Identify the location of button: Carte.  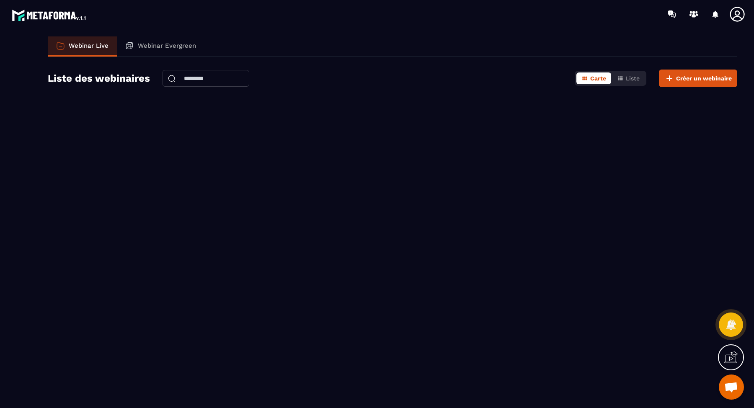
(593, 78).